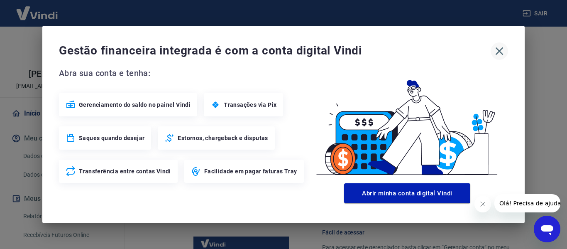 The image size is (567, 249). Describe the element at coordinates (250, 105) in the screenshot. I see `span: Transações via Pix` at that location.